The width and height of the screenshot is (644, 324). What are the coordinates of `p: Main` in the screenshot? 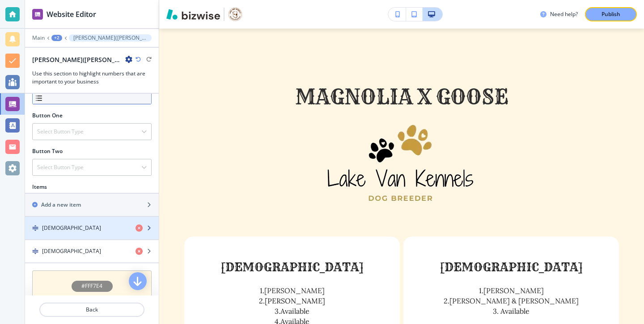 It's located at (38, 38).